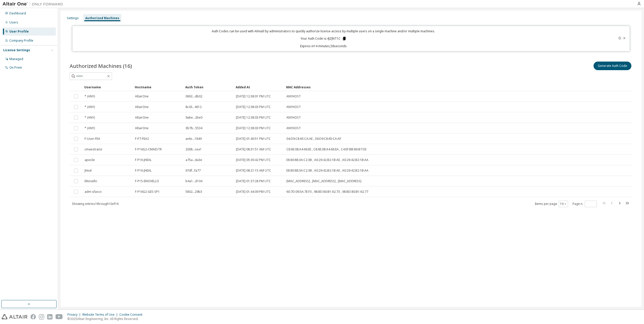  Describe the element at coordinates (194, 107) in the screenshot. I see `span: 8c43...4612` at that location.